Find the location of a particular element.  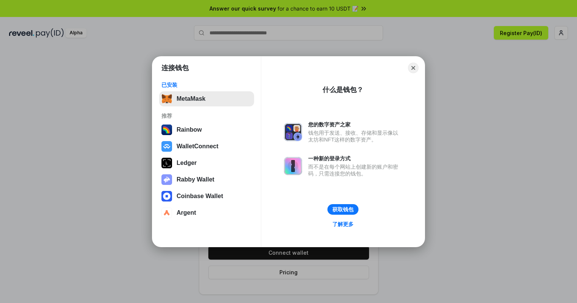

button: Close is located at coordinates (413, 68).